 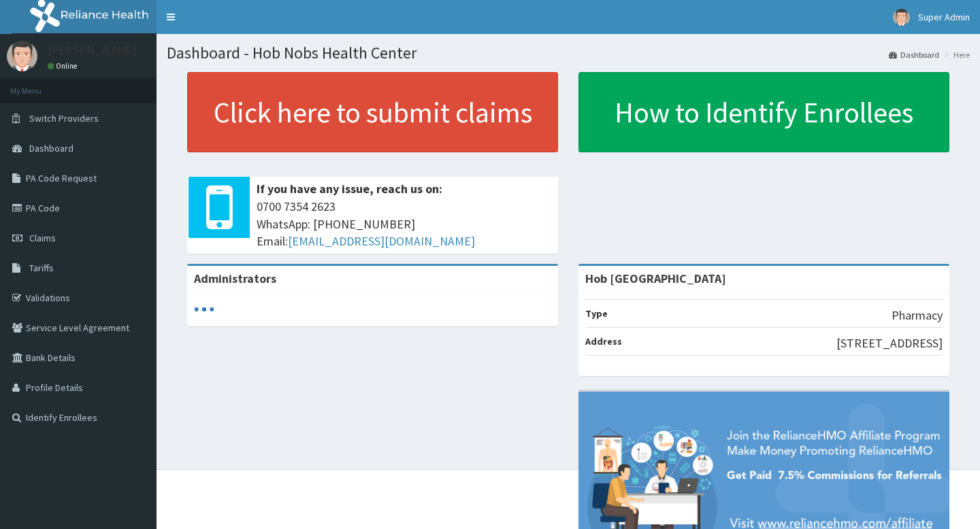 I want to click on span: Dashboard, so click(x=51, y=148).